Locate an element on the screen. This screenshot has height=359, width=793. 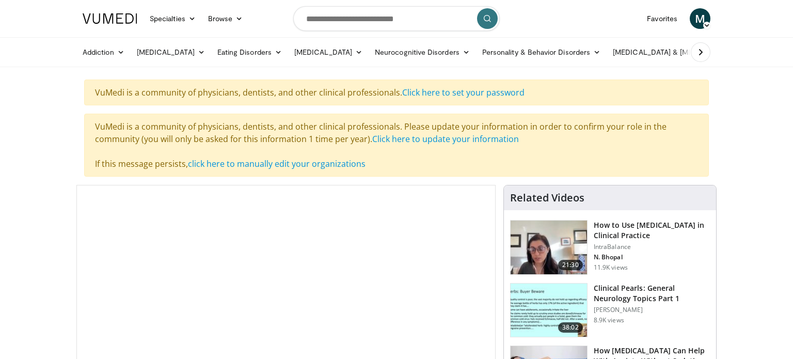
p: IntraBalance is located at coordinates (651, 247).